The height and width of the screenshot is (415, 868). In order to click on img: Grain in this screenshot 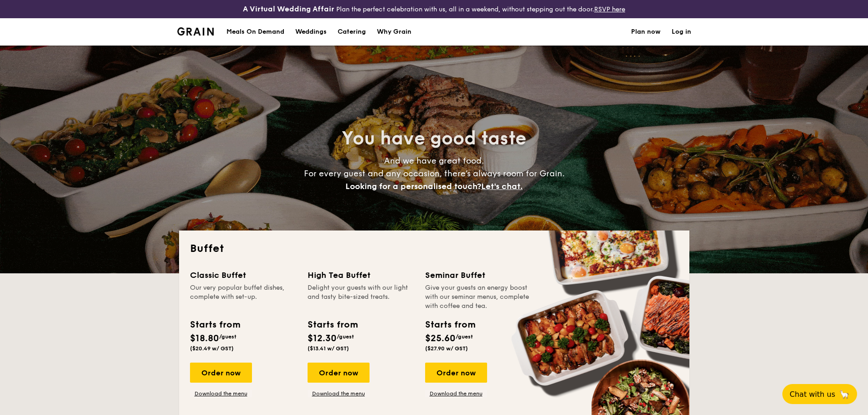, I will do `click(196, 32)`.